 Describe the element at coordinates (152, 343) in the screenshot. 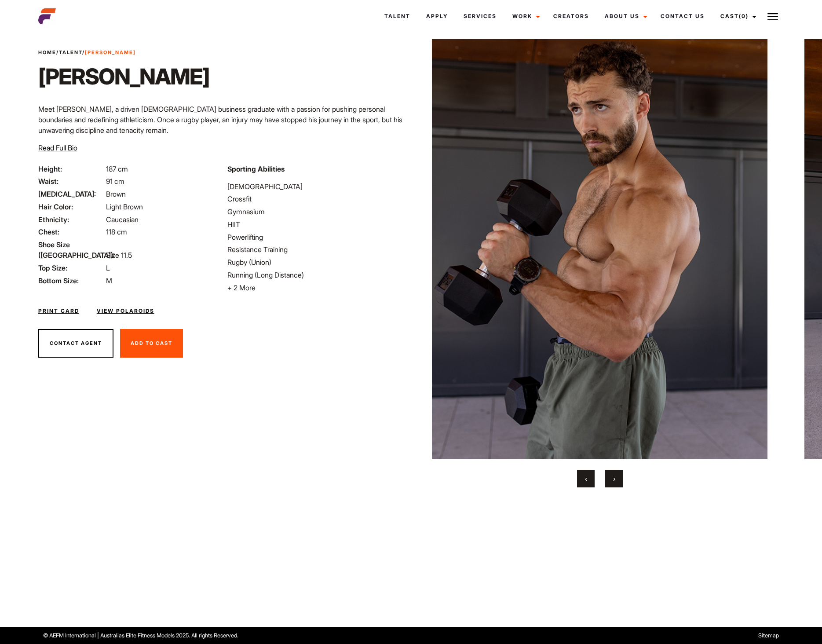

I see `button: Add To Cast` at that location.